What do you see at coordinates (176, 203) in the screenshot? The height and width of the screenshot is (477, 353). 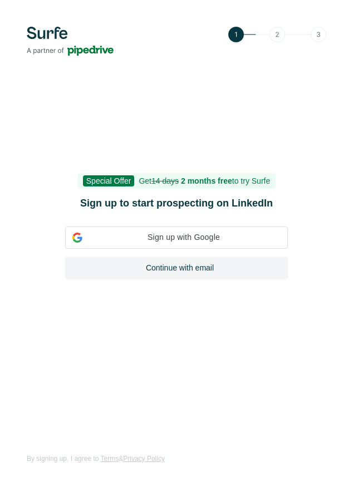 I see `h1: Sign up to start prospecting on LinkedIn` at bounding box center [176, 203].